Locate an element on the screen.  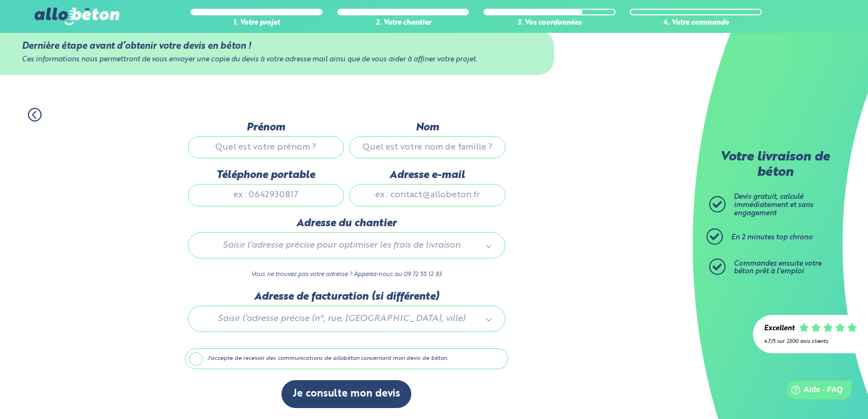
label: Adresse du chantier is located at coordinates (347, 224).